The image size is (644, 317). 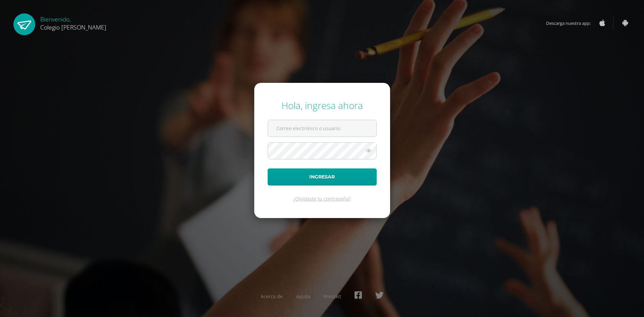 What do you see at coordinates (322, 176) in the screenshot?
I see `button: Ingresar` at bounding box center [322, 176].